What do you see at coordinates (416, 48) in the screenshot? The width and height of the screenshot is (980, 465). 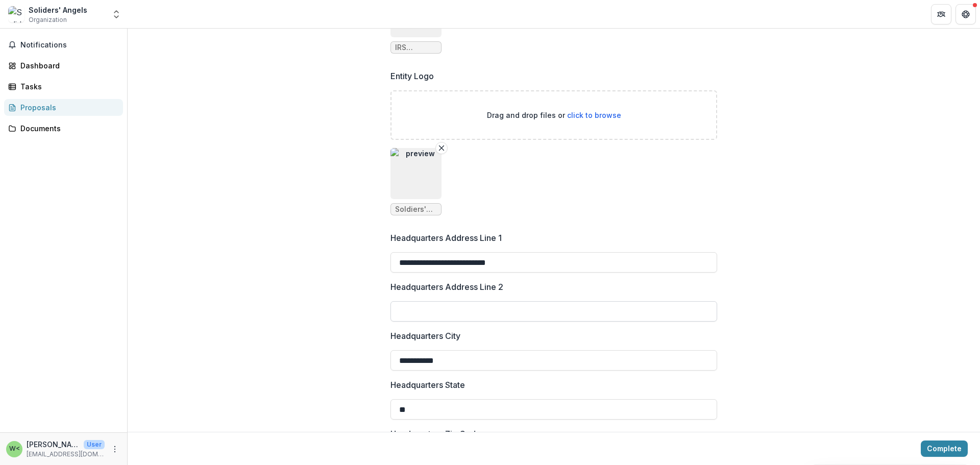 I see `span: IRS Determination Letter - 2019.pdf` at bounding box center [416, 48].